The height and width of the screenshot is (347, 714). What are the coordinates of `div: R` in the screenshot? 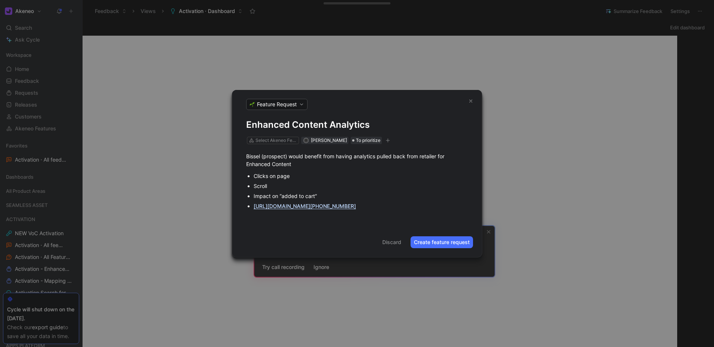 It's located at (306, 140).